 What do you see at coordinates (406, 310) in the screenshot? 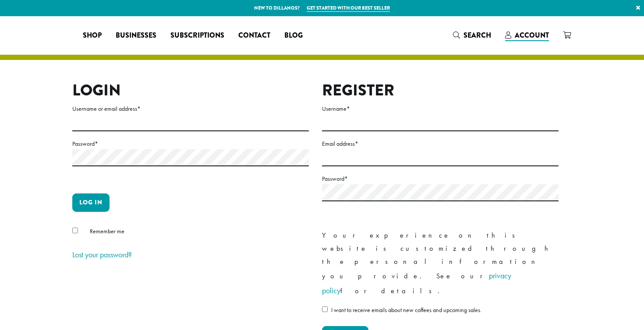
I see `span: I want to receive emails about new coffees and upcoming sales.` at bounding box center [406, 310].